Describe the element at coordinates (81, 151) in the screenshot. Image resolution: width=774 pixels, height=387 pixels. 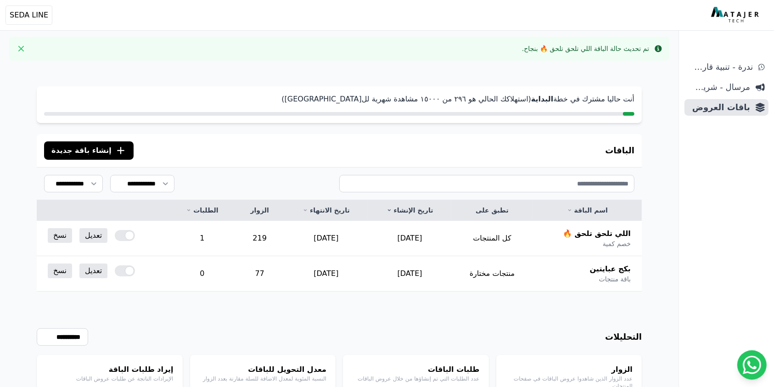
I see `span: إنشاء باقة جديدة` at that location.